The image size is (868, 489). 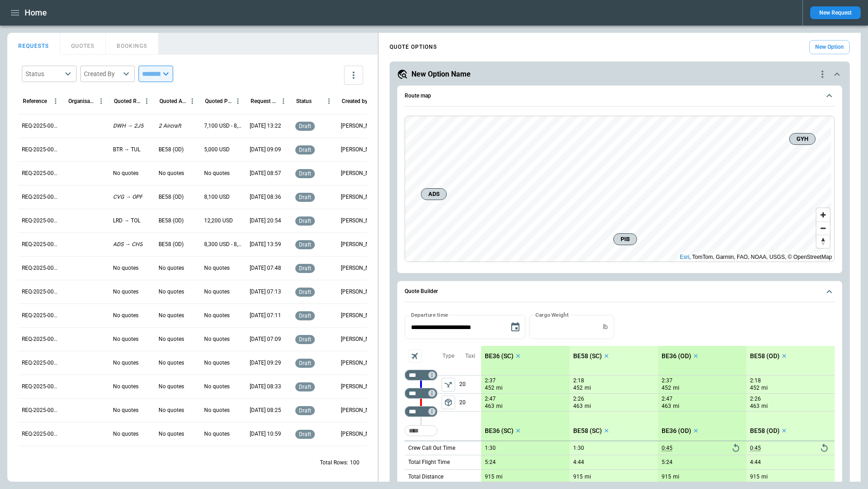 What do you see at coordinates (470, 402) in the screenshot?
I see `p: 20` at bounding box center [470, 402].